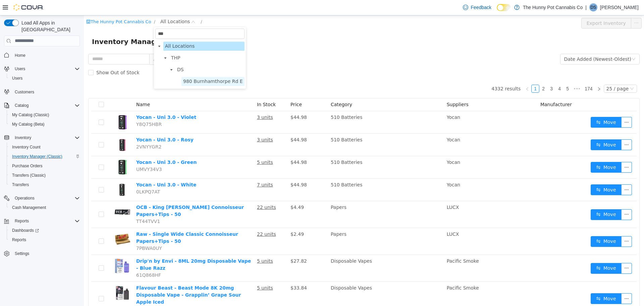 The width and height of the screenshot is (644, 306). Describe the element at coordinates (379, 273) in the screenshot. I see `span: Pacific Smoke` at that location.